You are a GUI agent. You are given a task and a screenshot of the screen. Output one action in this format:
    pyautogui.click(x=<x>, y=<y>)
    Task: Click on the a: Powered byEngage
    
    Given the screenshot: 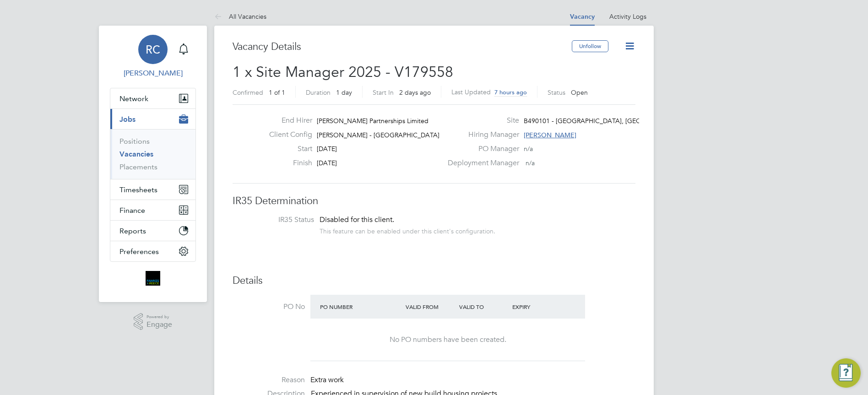 What is the action you would take?
    pyautogui.click(x=152, y=322)
    